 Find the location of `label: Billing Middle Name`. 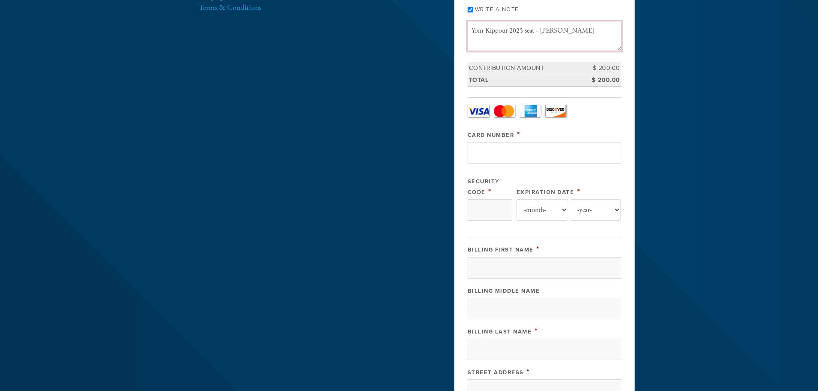

label: Billing Middle Name is located at coordinates (504, 291).